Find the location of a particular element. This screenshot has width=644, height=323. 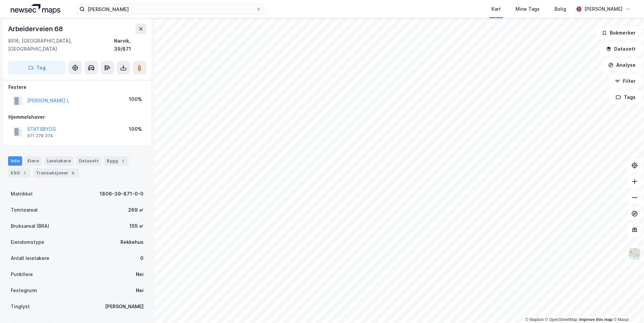

div: Eiere is located at coordinates (33, 161).